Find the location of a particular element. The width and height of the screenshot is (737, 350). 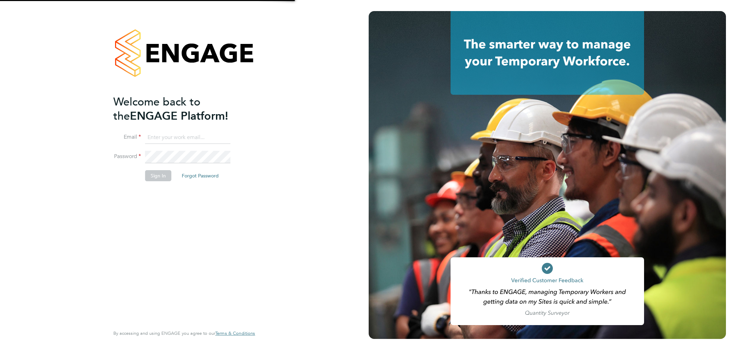

input: Enter your work email... is located at coordinates (188, 137).